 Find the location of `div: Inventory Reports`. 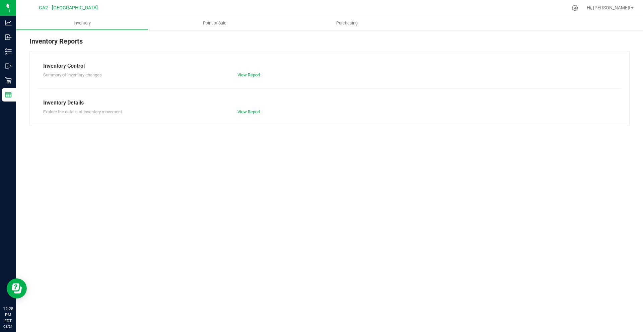

div: Inventory Reports is located at coordinates (330, 44).